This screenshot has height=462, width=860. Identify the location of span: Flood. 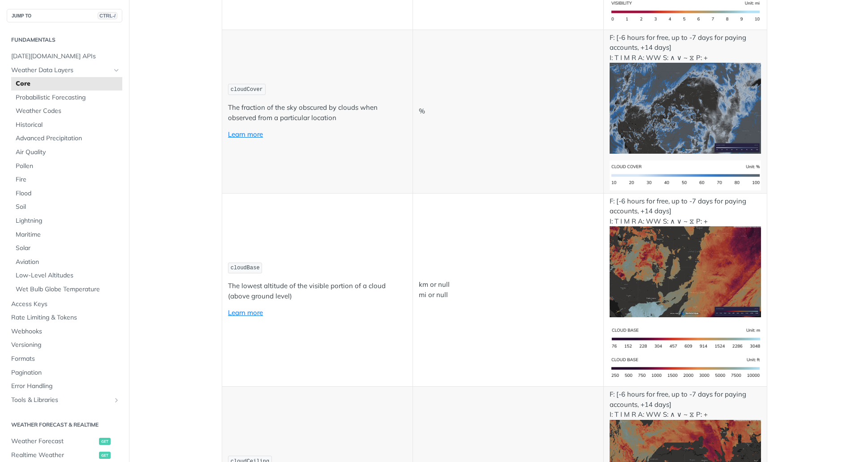
(68, 194).